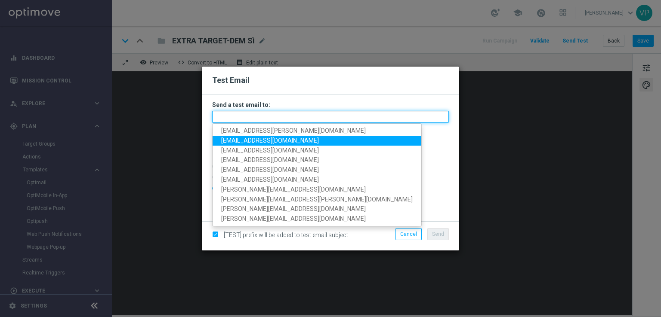  What do you see at coordinates (408, 234) in the screenshot?
I see `button: Cancel` at bounding box center [408, 234].